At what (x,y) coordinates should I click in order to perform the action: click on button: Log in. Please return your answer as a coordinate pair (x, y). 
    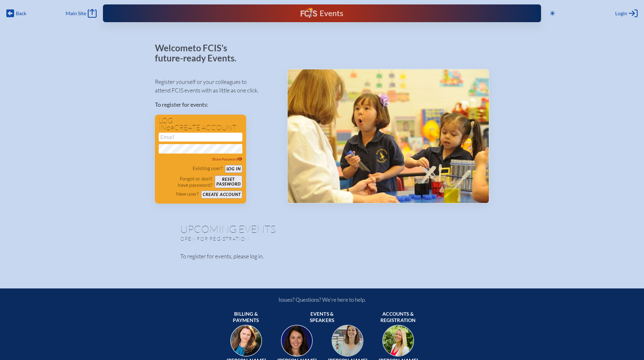
    Looking at the image, I should click on (233, 169).